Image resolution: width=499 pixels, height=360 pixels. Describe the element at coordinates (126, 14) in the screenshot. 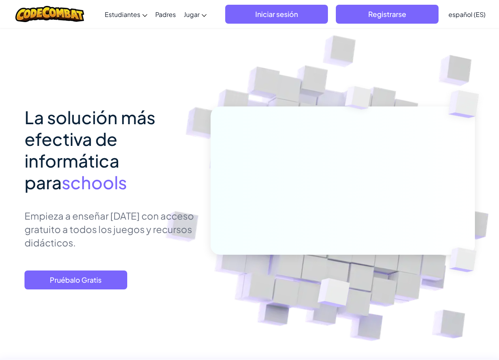

I see `a: Estudiantes` at that location.